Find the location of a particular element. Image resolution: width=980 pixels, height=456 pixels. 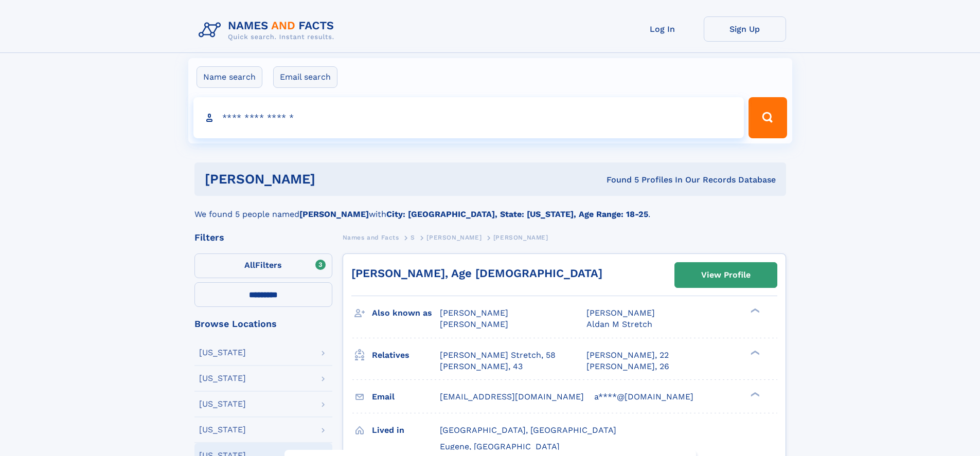

div: View Profile is located at coordinates (726, 275).